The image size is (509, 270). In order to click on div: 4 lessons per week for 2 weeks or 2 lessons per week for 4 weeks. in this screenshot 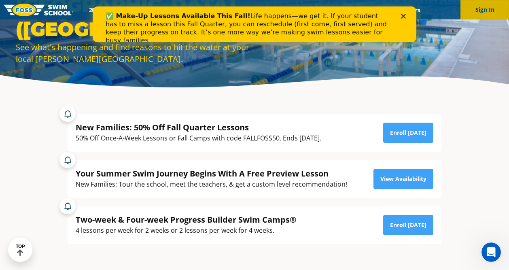, I will do `click(186, 230)`.